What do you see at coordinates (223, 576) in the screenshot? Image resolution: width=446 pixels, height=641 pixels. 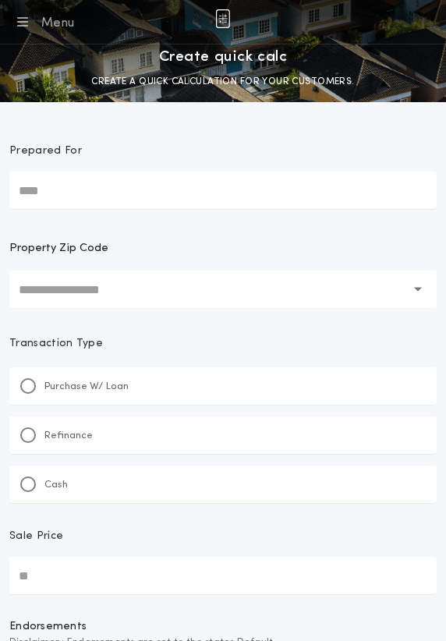 I see `input: Sale Price` at bounding box center [223, 576].